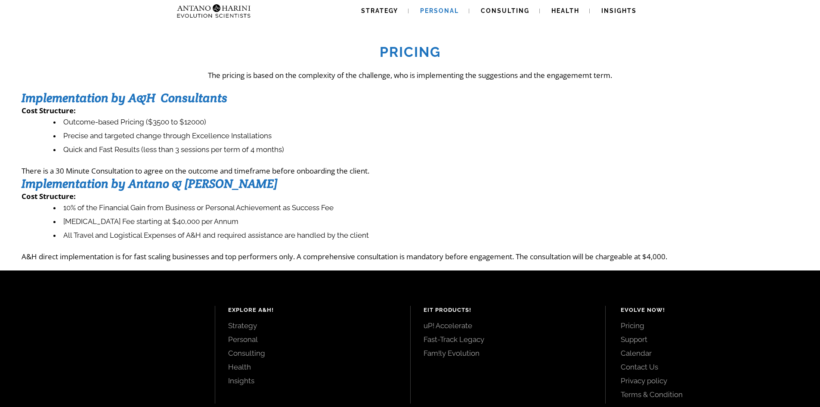 The height and width of the screenshot is (407, 820). What do you see at coordinates (313, 381) in the screenshot?
I see `a: Insights` at bounding box center [313, 381].